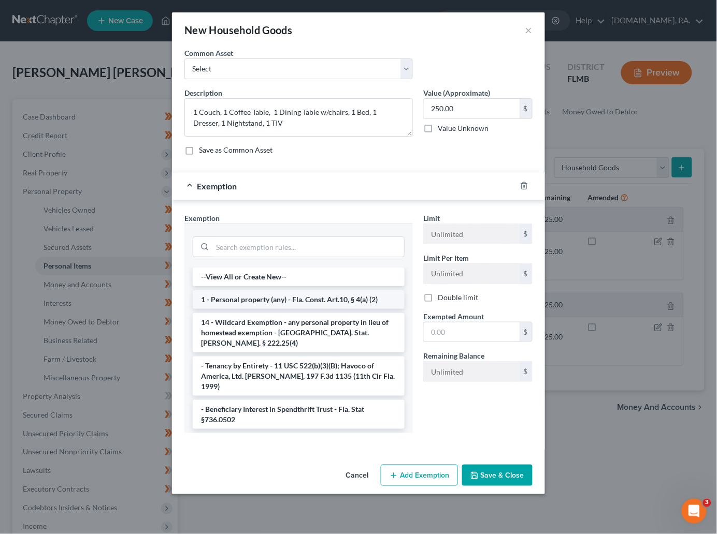 The height and width of the screenshot is (534, 717). Describe the element at coordinates (707, 503) in the screenshot. I see `span: 3` at that location.